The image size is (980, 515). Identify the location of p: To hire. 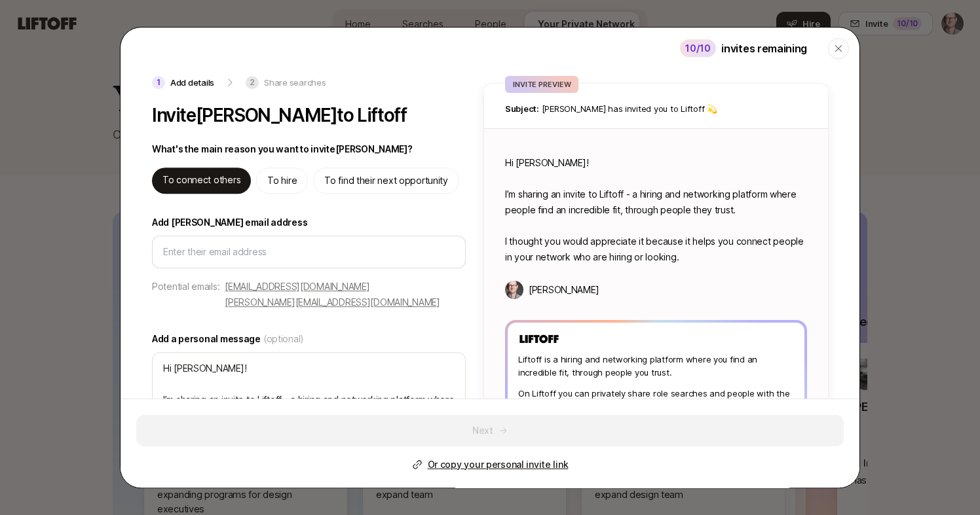
(282, 181).